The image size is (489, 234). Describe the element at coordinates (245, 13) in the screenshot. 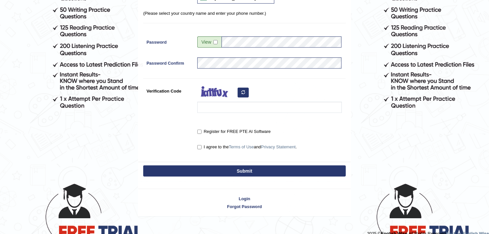

I see `p: (Please select your country name and enter your phone number.)` at that location.